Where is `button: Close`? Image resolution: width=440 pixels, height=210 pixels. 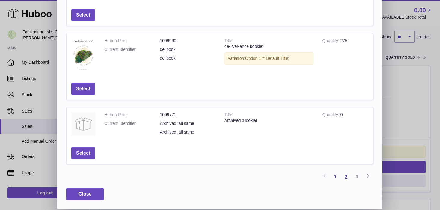
button: Close is located at coordinates (85, 194).